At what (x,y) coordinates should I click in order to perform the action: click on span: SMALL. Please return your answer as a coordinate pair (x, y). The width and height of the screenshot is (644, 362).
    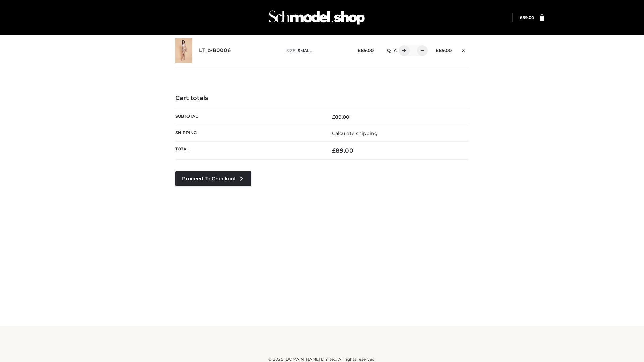
    Looking at the image, I should click on (305, 50).